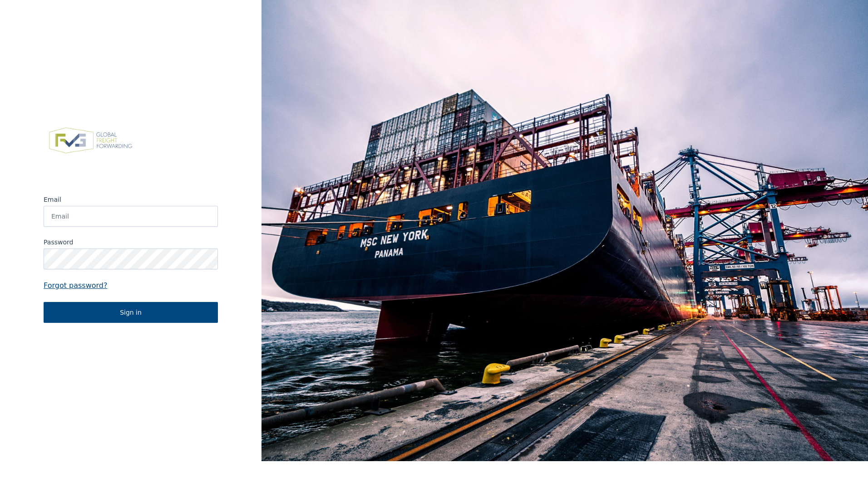 Image resolution: width=868 pixels, height=477 pixels. Describe the element at coordinates (91, 141) in the screenshot. I see `img: FVG - Global freight forwarding` at that location.